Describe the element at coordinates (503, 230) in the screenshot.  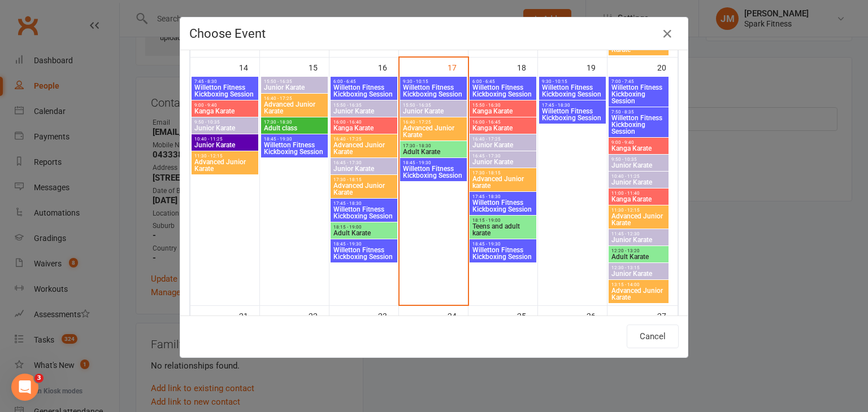
I see `span: Teens and adult karate` at that location.